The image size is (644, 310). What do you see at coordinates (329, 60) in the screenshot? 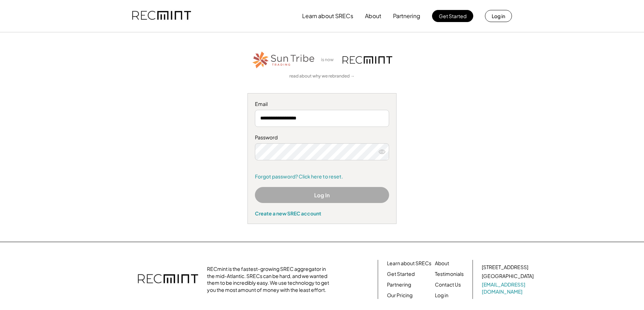
I see `div: is now` at bounding box center [329, 60].